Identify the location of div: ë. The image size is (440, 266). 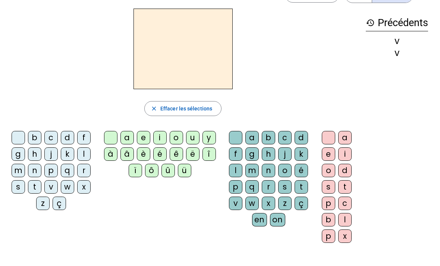
(193, 154).